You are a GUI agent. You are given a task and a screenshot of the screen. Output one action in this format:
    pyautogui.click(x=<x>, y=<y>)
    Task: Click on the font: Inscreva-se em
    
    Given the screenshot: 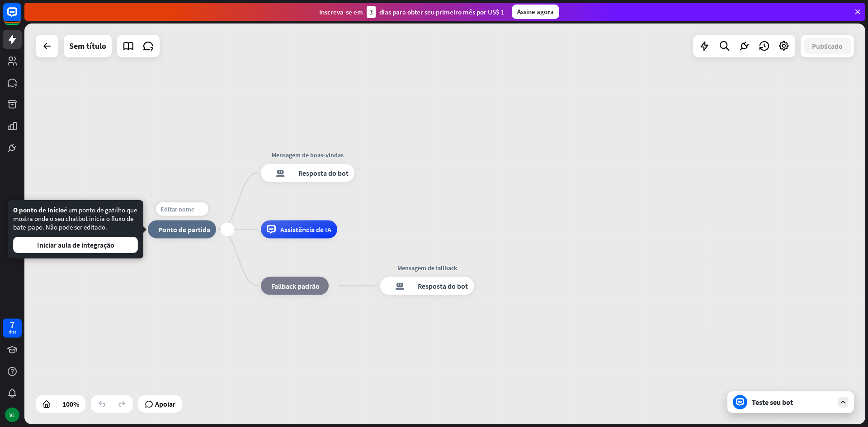 What is the action you would take?
    pyautogui.click(x=341, y=12)
    